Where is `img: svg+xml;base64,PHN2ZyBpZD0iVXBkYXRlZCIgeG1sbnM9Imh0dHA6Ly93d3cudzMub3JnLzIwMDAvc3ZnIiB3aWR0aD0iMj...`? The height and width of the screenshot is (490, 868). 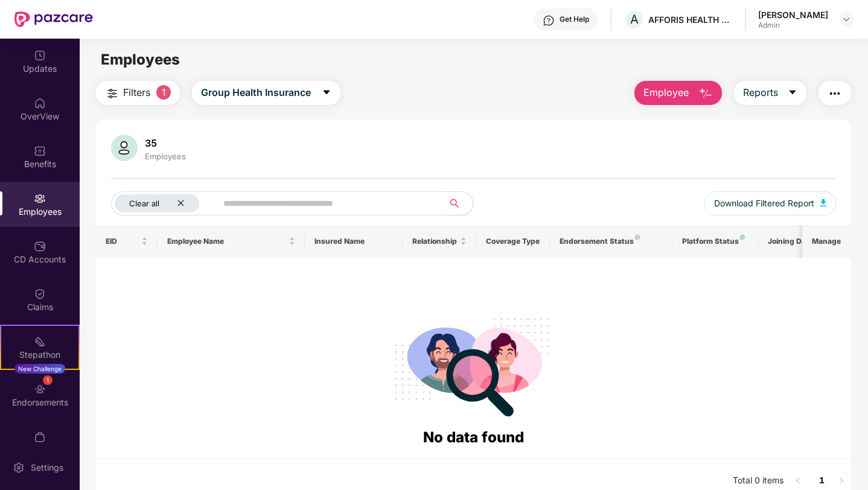 img: svg+xml;base64,PHN2ZyBpZD0iVXBkYXRlZCIgeG1sbnM9Imh0dHA6Ly93d3cudzMub3JnLzIwMDAvc3ZnIiB3aWR0aD0iMj... is located at coordinates (40, 55).